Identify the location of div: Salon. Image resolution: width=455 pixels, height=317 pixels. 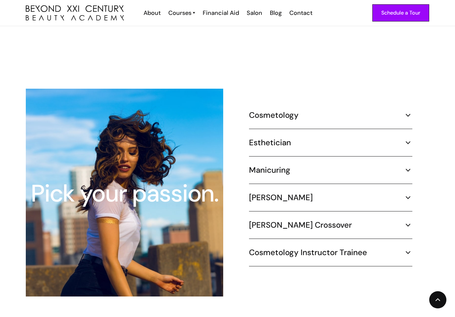
(254, 13).